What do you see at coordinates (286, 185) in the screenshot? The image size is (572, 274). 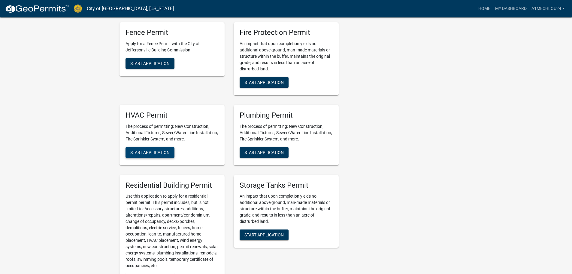 I see `h5: Storage Tanks Permit` at bounding box center [286, 185].